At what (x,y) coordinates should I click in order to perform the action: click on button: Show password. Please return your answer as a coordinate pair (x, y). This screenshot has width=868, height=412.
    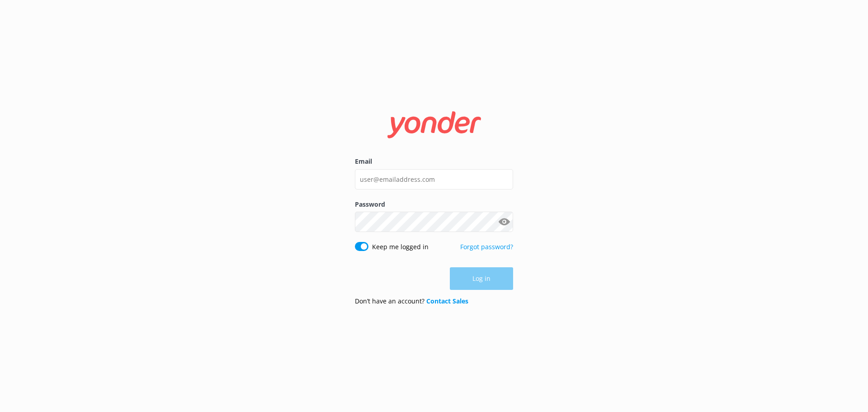
    Looking at the image, I should click on (504, 222).